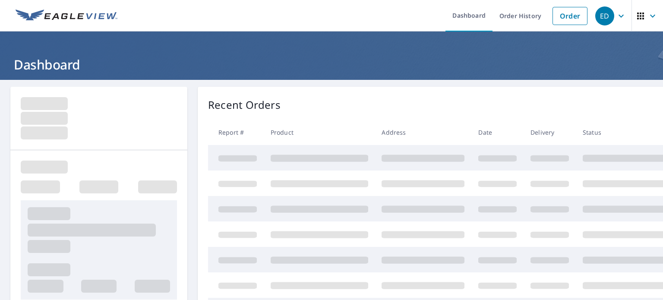 The image size is (663, 300). Describe the element at coordinates (497, 132) in the screenshot. I see `th: Date` at that location.